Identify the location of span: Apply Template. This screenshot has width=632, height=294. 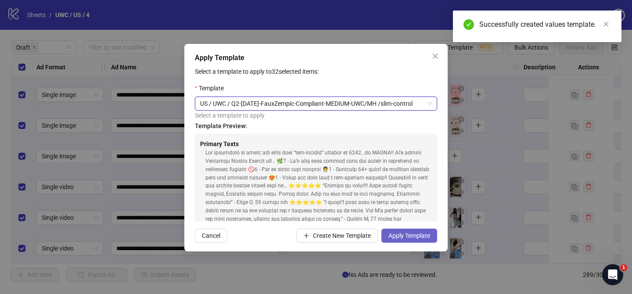
(409, 236).